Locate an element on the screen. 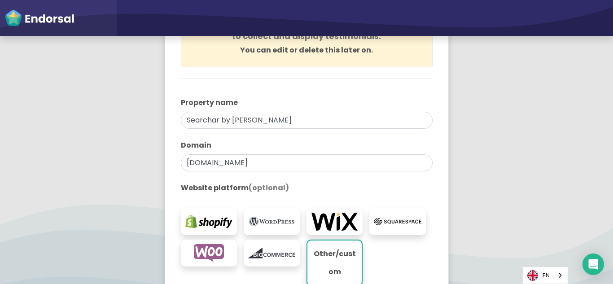 This screenshot has height=284, width=613. h4: A property is a unique domain for which you'd like to collect and display testimonials. is located at coordinates (306, 31).